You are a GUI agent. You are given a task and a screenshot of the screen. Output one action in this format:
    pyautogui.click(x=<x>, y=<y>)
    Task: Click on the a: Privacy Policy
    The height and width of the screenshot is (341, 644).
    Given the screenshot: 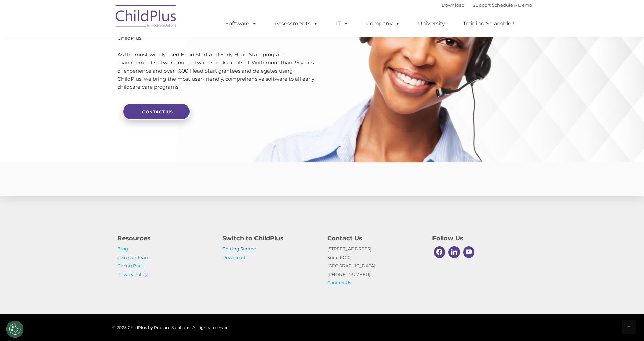 What is the action you would take?
    pyautogui.click(x=132, y=274)
    